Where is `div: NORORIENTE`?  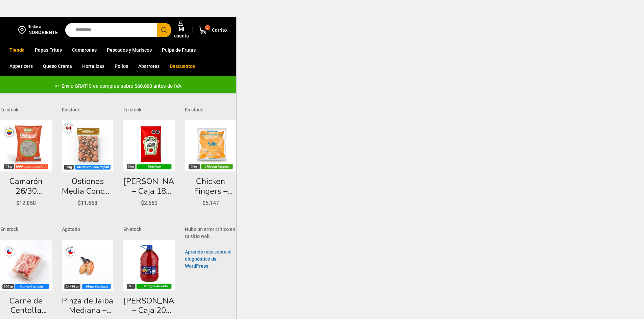
div: NORORIENTE is located at coordinates (43, 32).